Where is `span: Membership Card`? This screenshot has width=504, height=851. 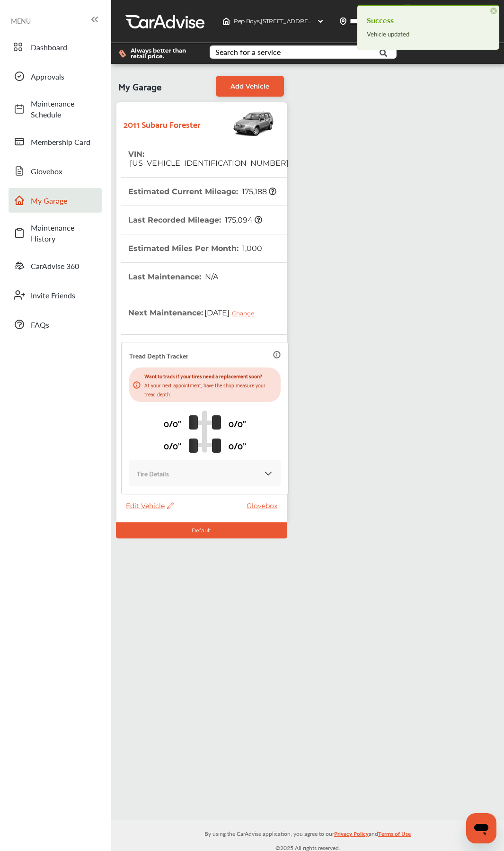
span: Membership Card is located at coordinates (64, 141).